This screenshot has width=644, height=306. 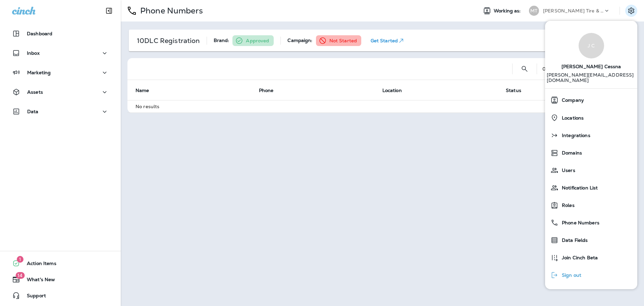 What do you see at coordinates (20, 259) in the screenshot?
I see `span: 1` at bounding box center [20, 259].